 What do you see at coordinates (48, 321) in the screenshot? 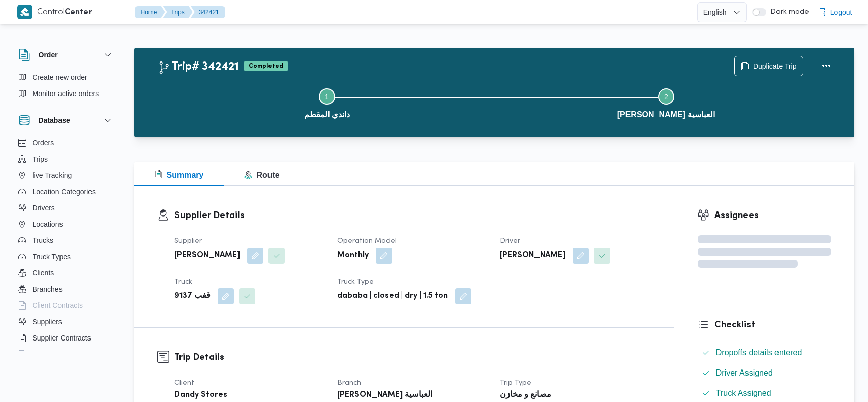
I see `span: Suppliers` at bounding box center [48, 321].